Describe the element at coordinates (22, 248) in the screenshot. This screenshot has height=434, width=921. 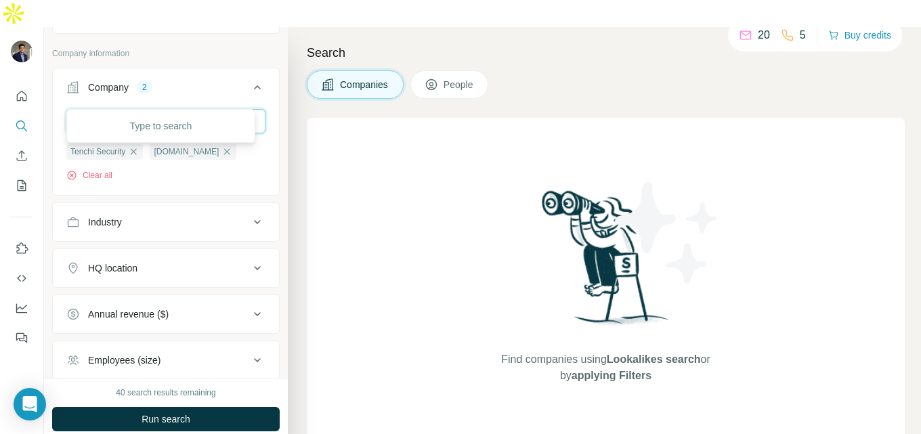
I see `button: Use Surfe on LinkedIn` at that location.